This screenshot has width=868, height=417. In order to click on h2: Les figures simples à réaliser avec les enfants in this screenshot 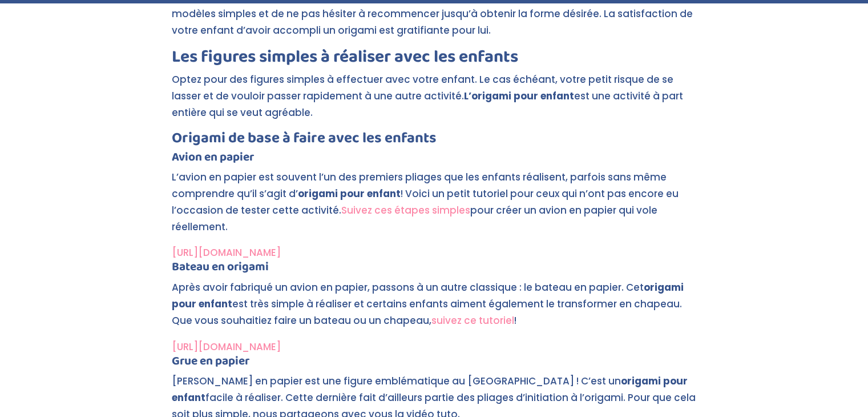, I will do `click(434, 60)`.